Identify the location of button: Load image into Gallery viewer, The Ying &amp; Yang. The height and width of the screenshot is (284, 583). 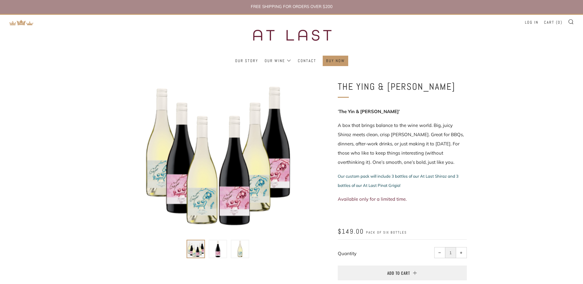
(196, 249).